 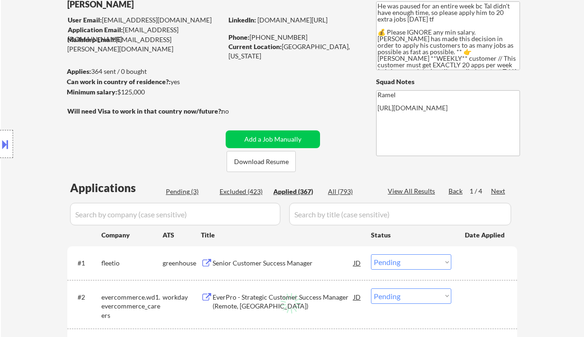 I want to click on strong: Phone:, so click(x=239, y=37).